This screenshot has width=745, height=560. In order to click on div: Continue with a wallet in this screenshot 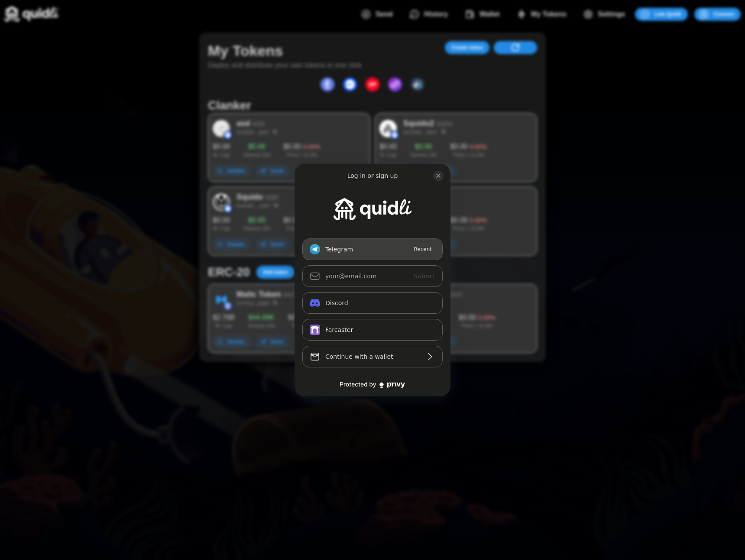, I will do `click(372, 357)`.